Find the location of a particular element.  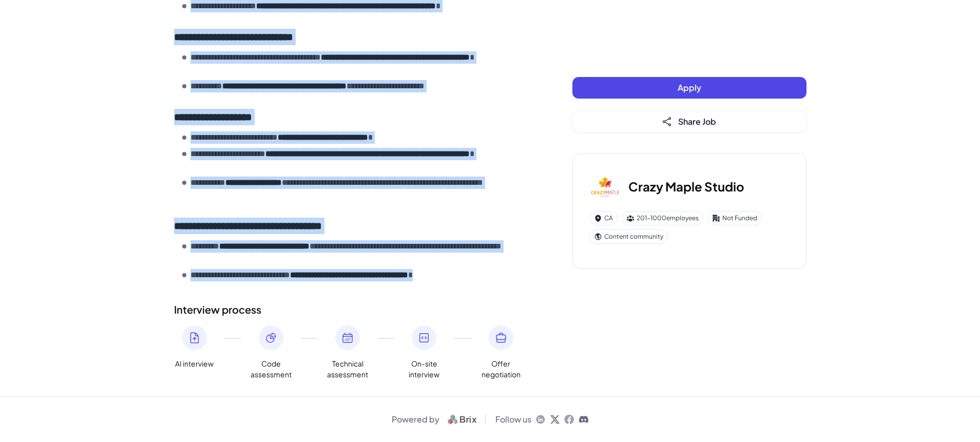

img: logo is located at coordinates (462, 420).